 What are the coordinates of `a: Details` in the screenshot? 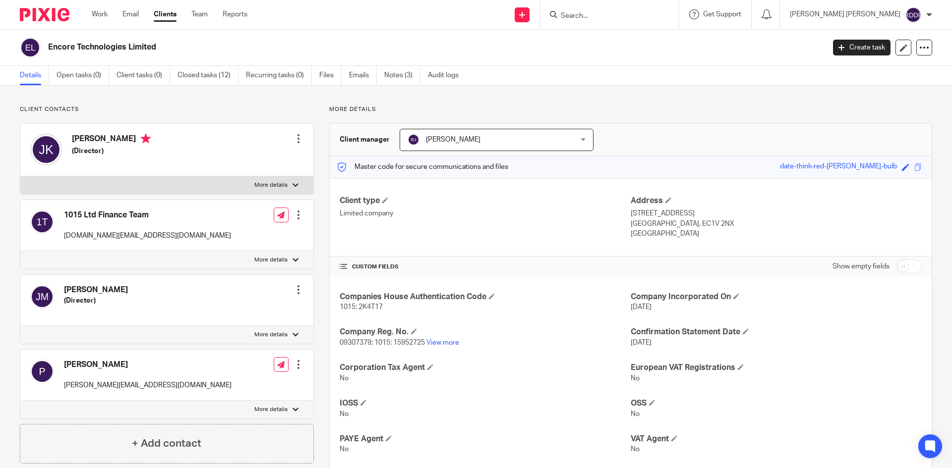 It's located at (34, 75).